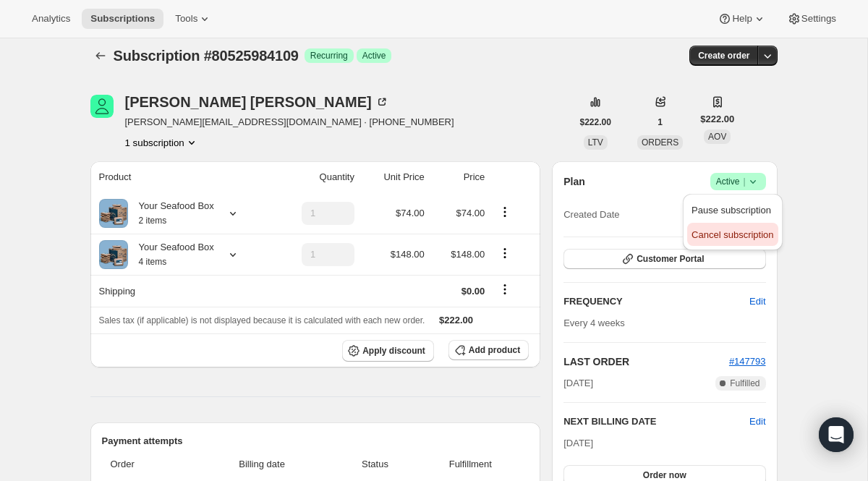  What do you see at coordinates (459, 177) in the screenshot?
I see `th: Price` at bounding box center [459, 177].